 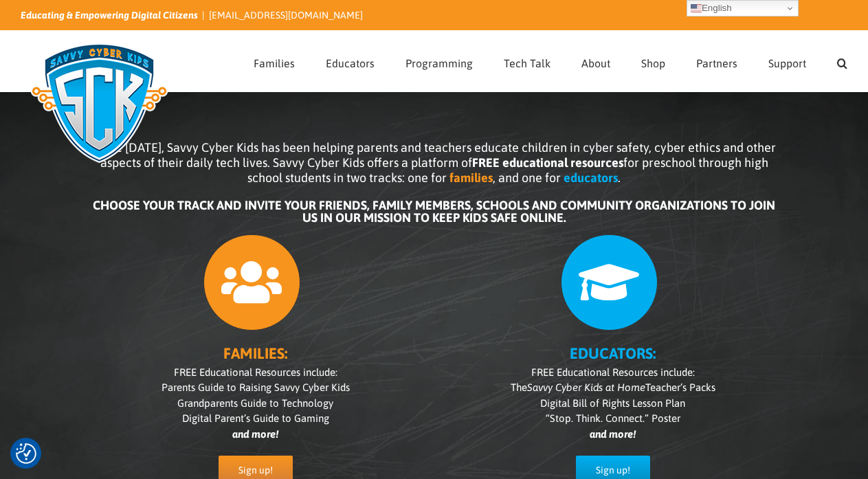 What do you see at coordinates (274, 63) in the screenshot?
I see `span: Families` at bounding box center [274, 63].